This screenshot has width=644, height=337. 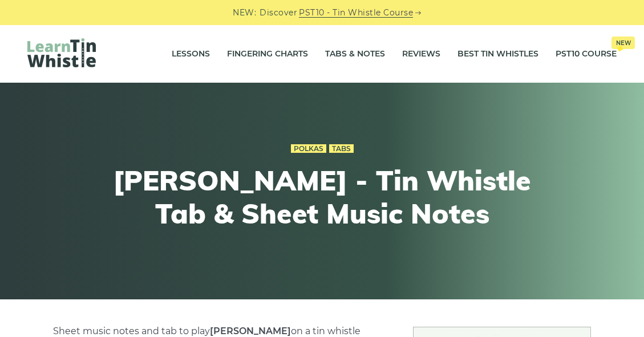 What do you see at coordinates (267, 54) in the screenshot?
I see `a: Fingering Charts` at bounding box center [267, 54].